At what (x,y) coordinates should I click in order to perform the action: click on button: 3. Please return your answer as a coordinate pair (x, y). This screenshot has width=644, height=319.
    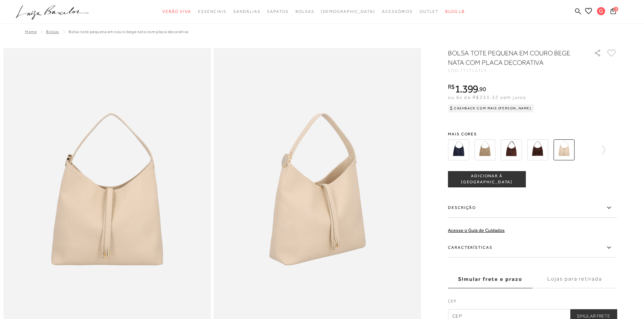
    Looking at the image, I should click on (613, 12).